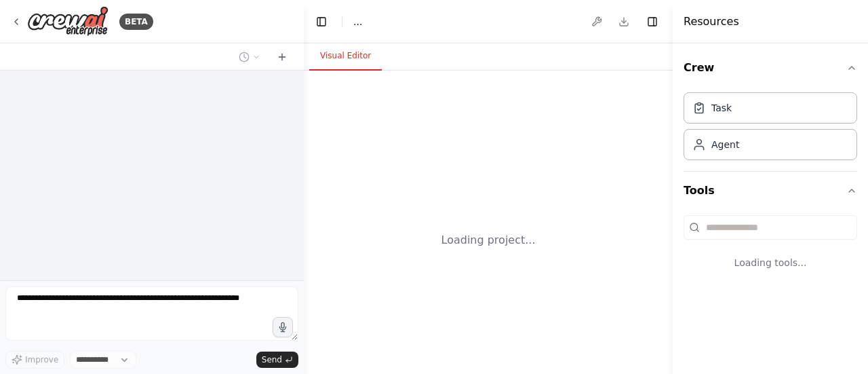  Describe the element at coordinates (711, 22) in the screenshot. I see `h4: Resources` at that location.